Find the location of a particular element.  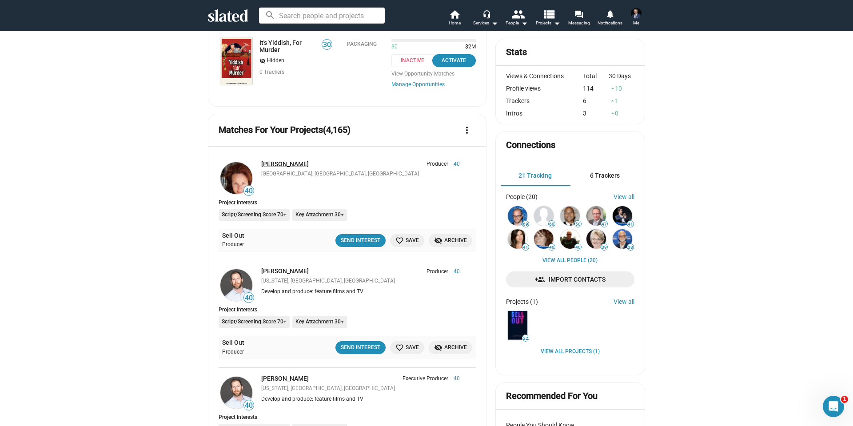

div: 1 is located at coordinates (622, 101).